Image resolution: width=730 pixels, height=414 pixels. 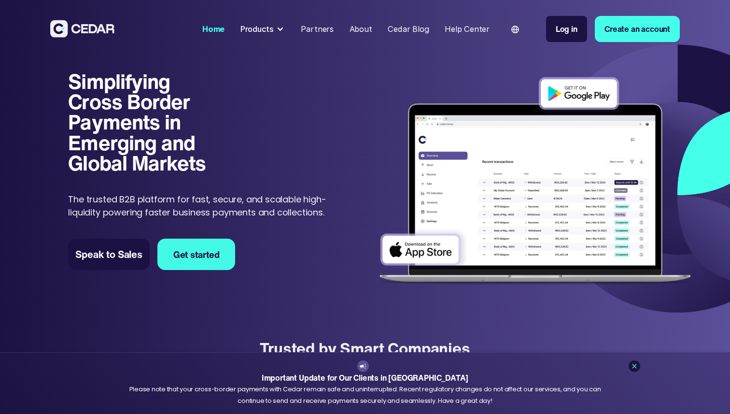 I want to click on h1: Simplifying Cross Border Payments in Emerging and Global Markets, so click(x=148, y=122).